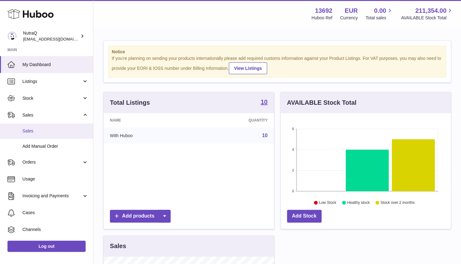  What do you see at coordinates (322, 102) in the screenshot?
I see `h3: AVAILABLE Stock Total` at bounding box center [322, 102].